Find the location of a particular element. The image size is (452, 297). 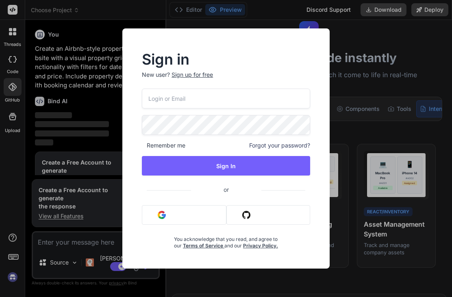

span: Remember me is located at coordinates (163, 146).